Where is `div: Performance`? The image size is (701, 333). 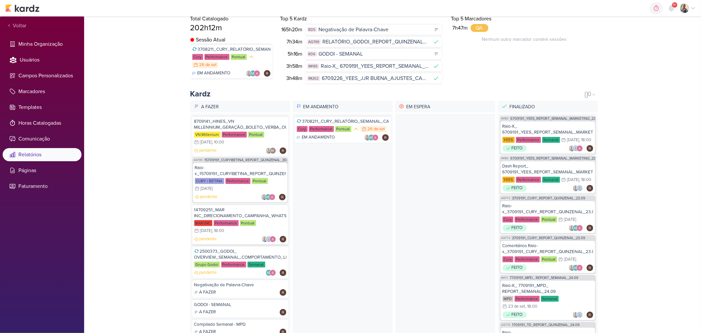
div: Performance is located at coordinates (527, 298).